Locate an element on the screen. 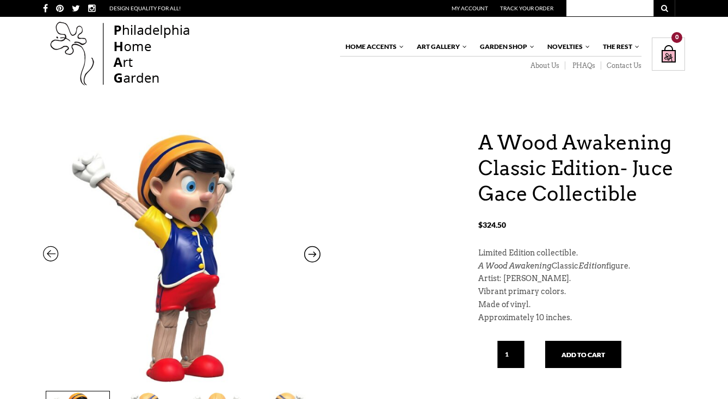  a: About Us is located at coordinates (544, 66).